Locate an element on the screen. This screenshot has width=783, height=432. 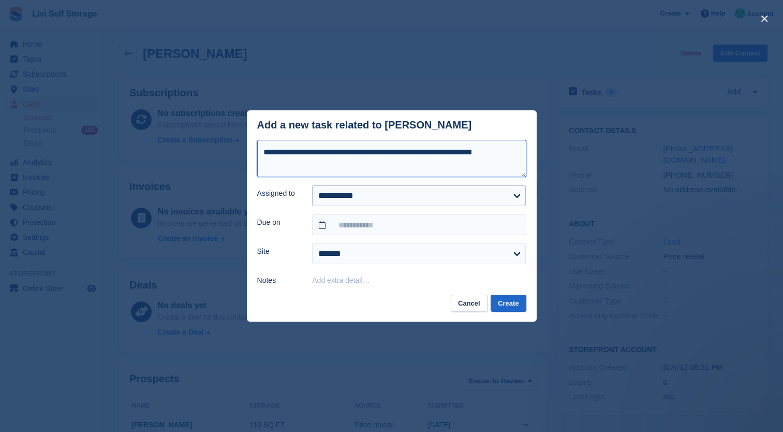
button: close is located at coordinates (764, 19).